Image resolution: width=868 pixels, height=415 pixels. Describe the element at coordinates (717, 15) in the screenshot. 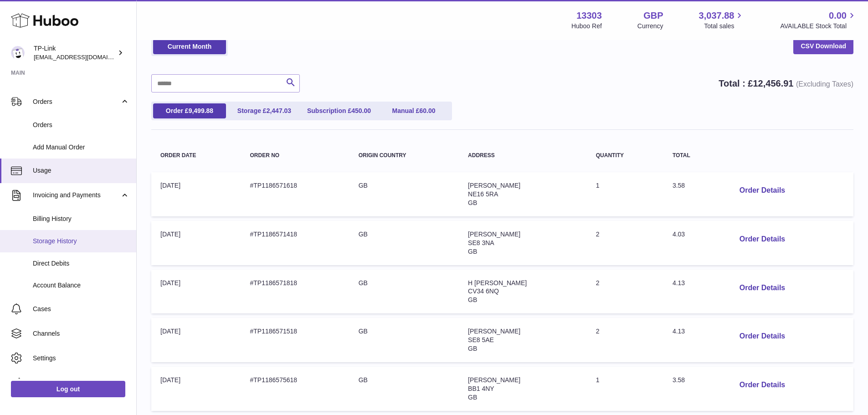

I see `span: 3,037.88` at that location.